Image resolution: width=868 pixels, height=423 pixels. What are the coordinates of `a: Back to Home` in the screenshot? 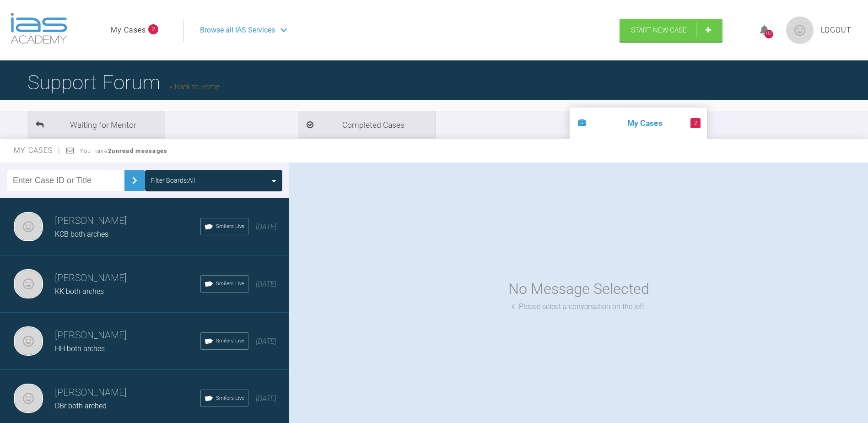 It's located at (195, 87).